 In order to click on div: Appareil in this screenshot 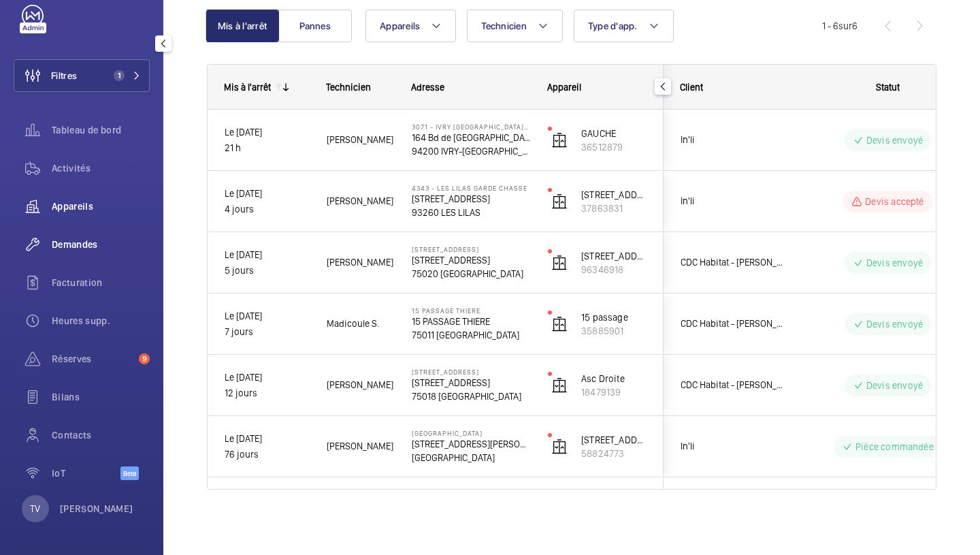, I will do `click(597, 87)`.